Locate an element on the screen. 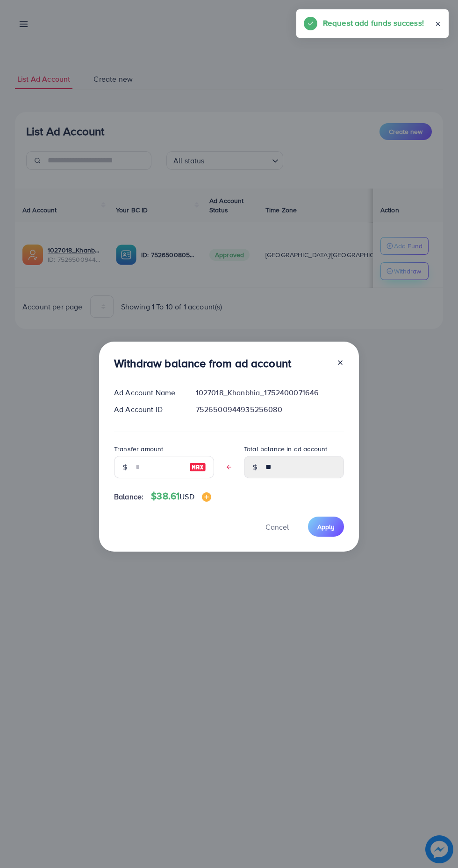 Image resolution: width=458 pixels, height=868 pixels. span: Balance: is located at coordinates (128, 497).